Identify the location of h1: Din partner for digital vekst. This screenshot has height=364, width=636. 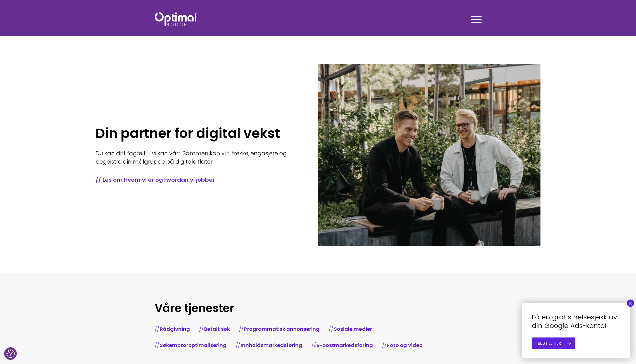
(198, 133).